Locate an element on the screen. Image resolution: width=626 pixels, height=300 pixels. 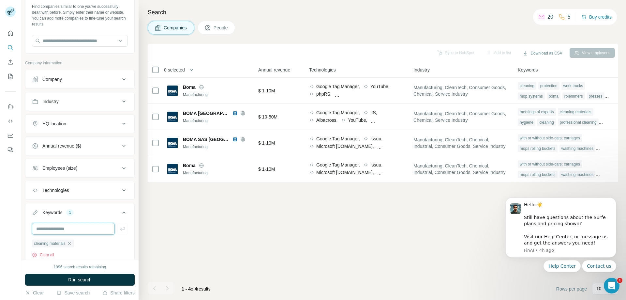
div: Find companies similar to one you've successfully dealt with before. Simply enter their name or w... is located at coordinates (80, 15).